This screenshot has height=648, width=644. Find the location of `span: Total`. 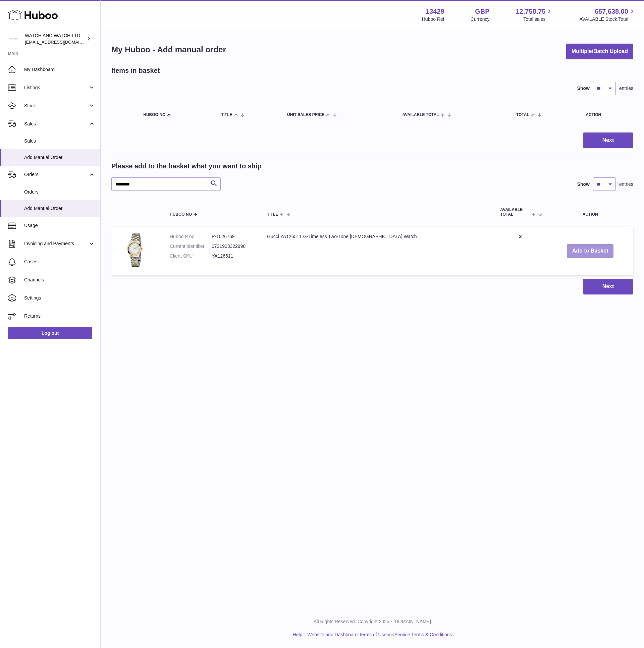

span: Total is located at coordinates (523, 115).